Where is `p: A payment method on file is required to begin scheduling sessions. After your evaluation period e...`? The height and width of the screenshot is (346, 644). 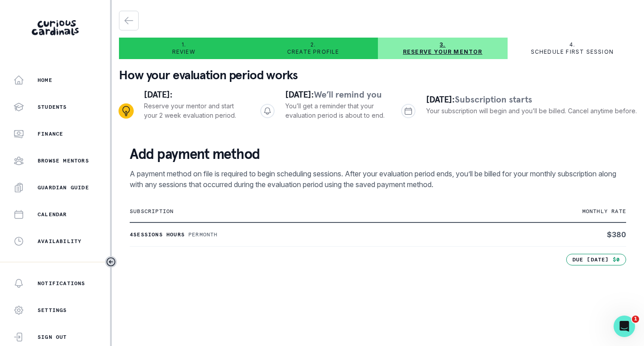 p: A payment method on file is required to begin scheduling sessions. After your evaluation period e... is located at coordinates (378, 179).